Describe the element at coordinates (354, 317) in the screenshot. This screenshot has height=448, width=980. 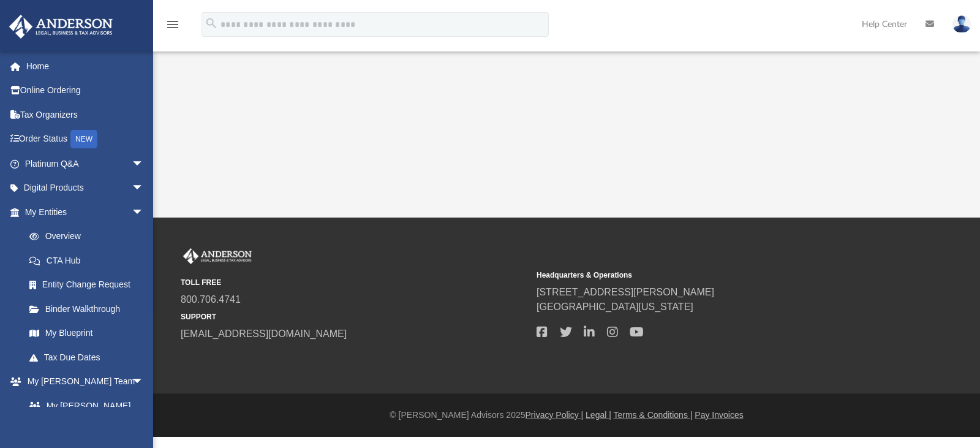
I see `small: SUPPORT` at that location.